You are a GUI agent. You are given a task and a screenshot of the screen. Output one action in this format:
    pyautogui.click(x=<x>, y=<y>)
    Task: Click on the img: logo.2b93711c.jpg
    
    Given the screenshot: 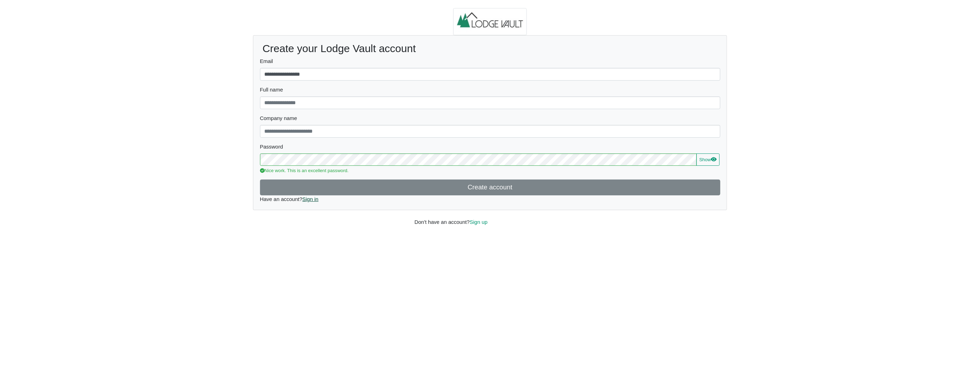 What is the action you would take?
    pyautogui.click(x=490, y=22)
    